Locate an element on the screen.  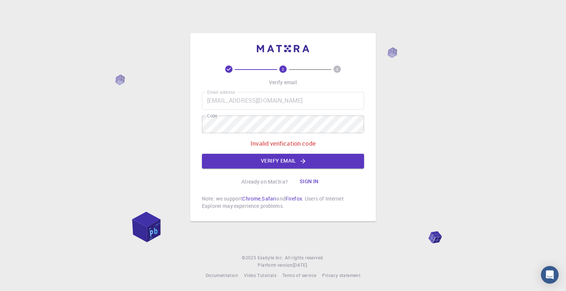
a: Firefox is located at coordinates (293, 198).